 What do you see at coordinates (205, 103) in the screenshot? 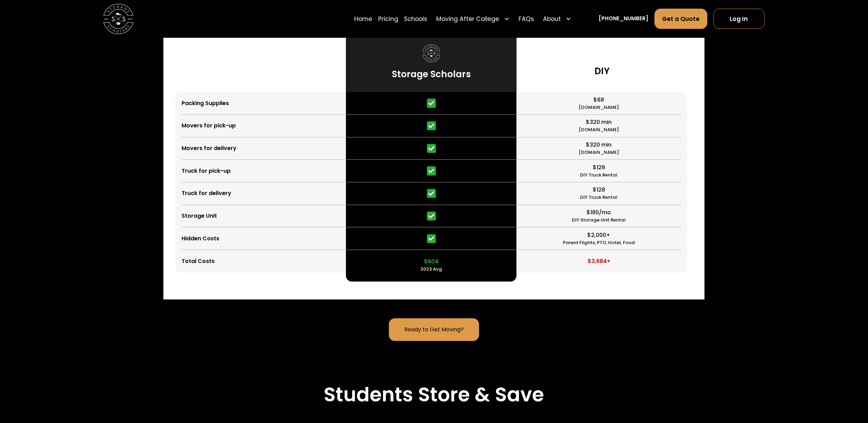
I see `div: Packing Supplies` at bounding box center [205, 103].